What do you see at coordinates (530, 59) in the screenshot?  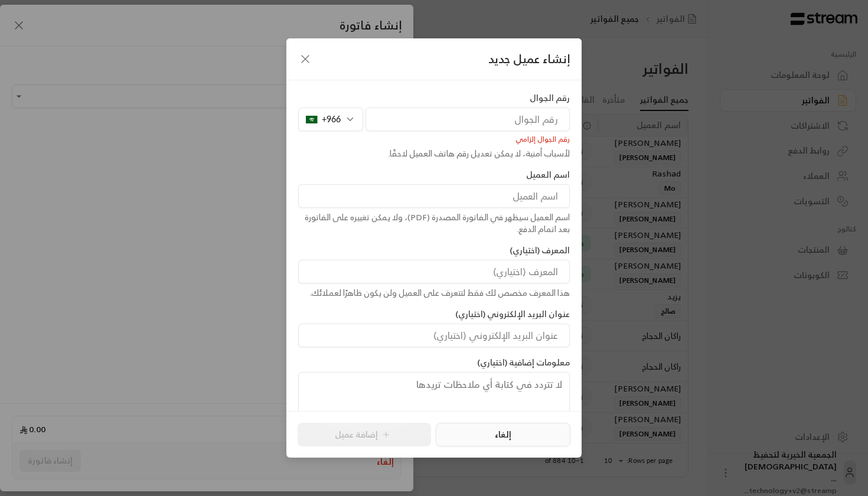 I see `span: إنشاء عميل جديد` at bounding box center [530, 59].